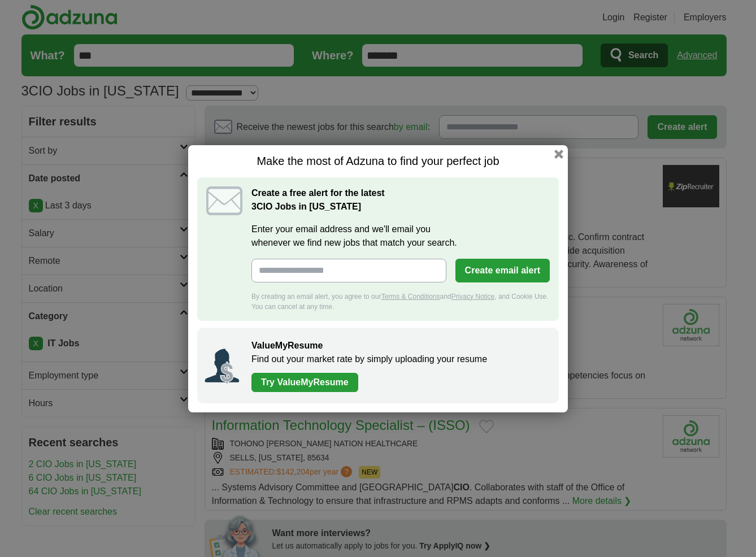  Describe the element at coordinates (401, 302) in the screenshot. I see `div: By creating an email alert, you agree to our and , and Cookie Use. You can cancel at any time.` at that location.